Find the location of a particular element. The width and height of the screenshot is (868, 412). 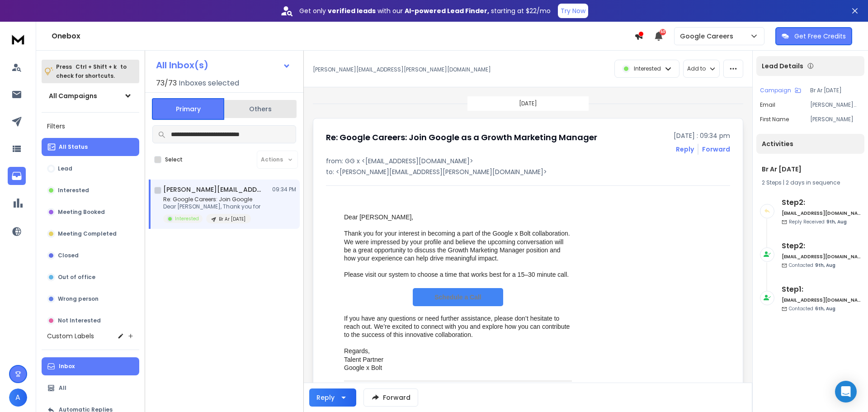

p: Meeting Completed is located at coordinates (87, 234).